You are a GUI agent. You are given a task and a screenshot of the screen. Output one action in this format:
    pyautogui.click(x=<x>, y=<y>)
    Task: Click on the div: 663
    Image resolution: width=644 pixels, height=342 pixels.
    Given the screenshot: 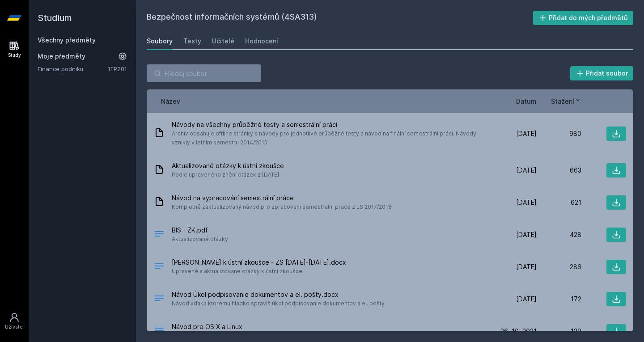 What is the action you would take?
    pyautogui.click(x=559, y=170)
    